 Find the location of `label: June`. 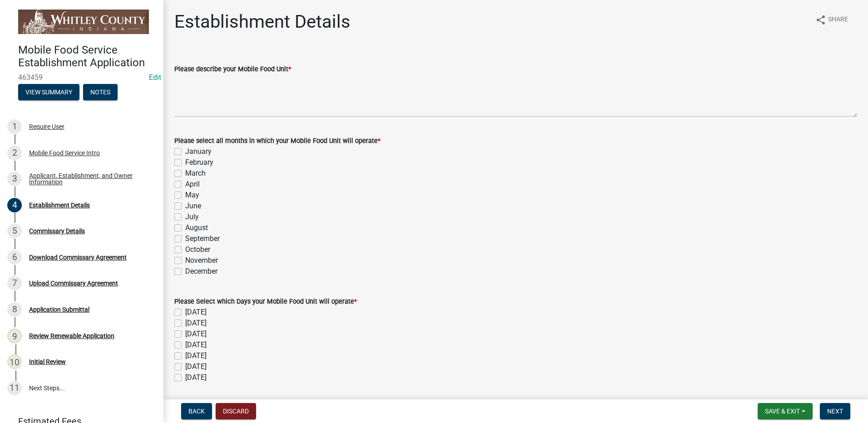

label: June is located at coordinates (193, 206).